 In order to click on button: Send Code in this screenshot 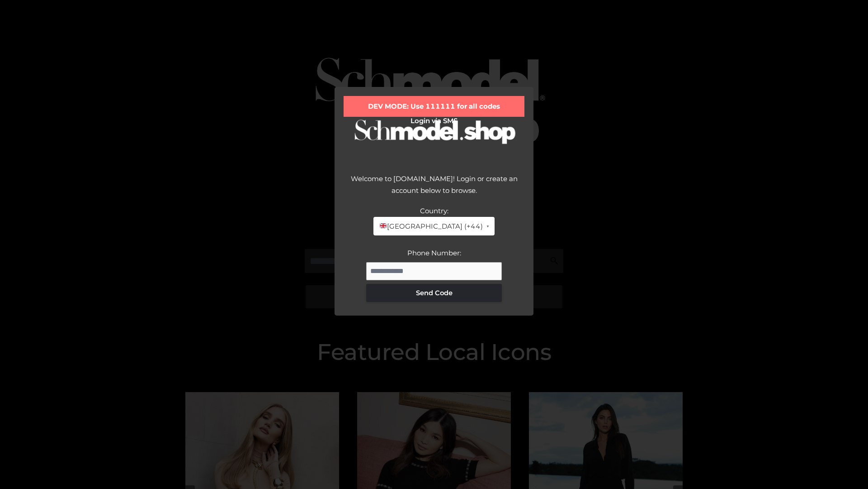, I will do `click(434, 293)`.